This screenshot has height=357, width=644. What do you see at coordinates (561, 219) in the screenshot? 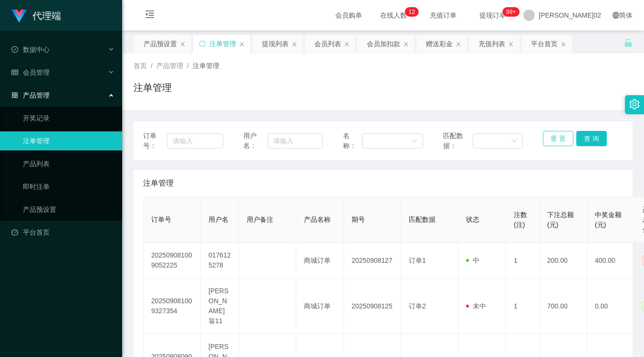
I see `span: 下注总额(元)` at bounding box center [561, 219].